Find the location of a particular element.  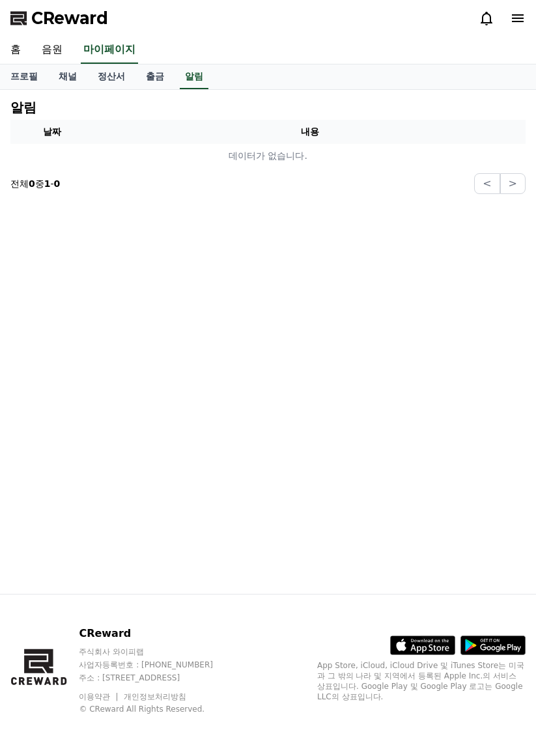

a: CReward is located at coordinates (59, 18).